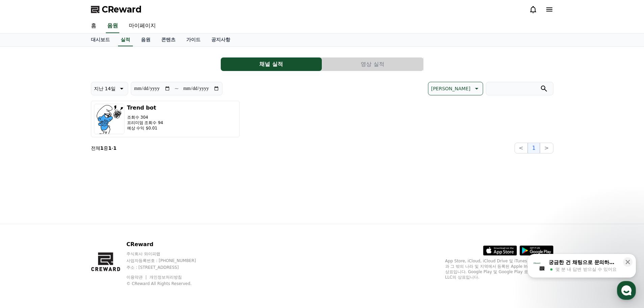 Image resolution: width=644 pixels, height=308 pixels. I want to click on button: 지난 14일, so click(110, 88).